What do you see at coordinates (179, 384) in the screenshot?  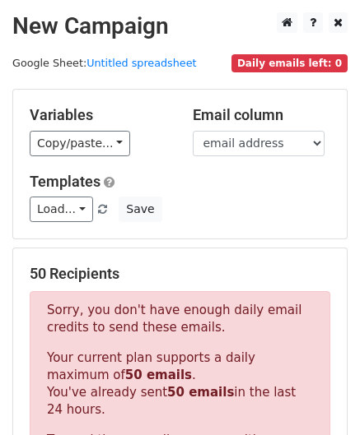 I see `p: Your current plan supports a daily maximum of . You've already sent in the last 24 hours.` at bounding box center [179, 384].